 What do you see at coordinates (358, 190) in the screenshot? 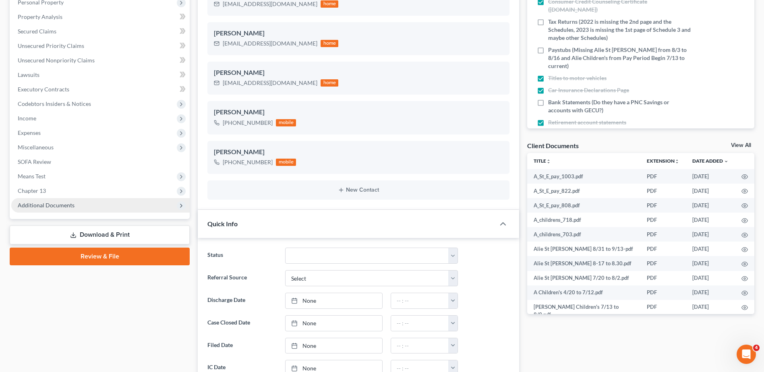
I see `button: New Contact` at bounding box center [358, 190].